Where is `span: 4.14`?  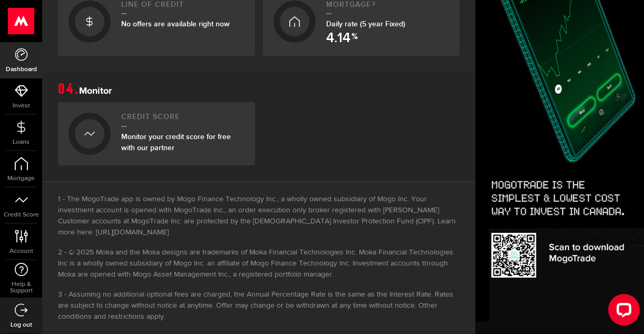 span: 4.14 is located at coordinates (338, 39).